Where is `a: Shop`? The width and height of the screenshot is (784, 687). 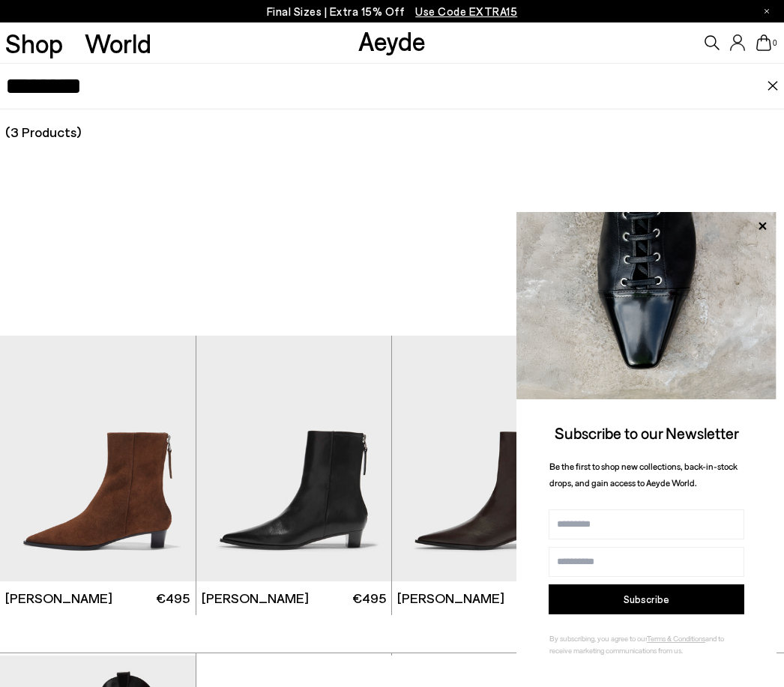
a: Shop is located at coordinates (34, 42).